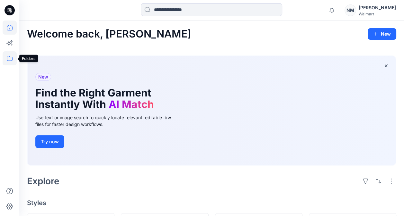 The width and height of the screenshot is (404, 216). What do you see at coordinates (43, 181) in the screenshot?
I see `h2: Explore` at bounding box center [43, 181].